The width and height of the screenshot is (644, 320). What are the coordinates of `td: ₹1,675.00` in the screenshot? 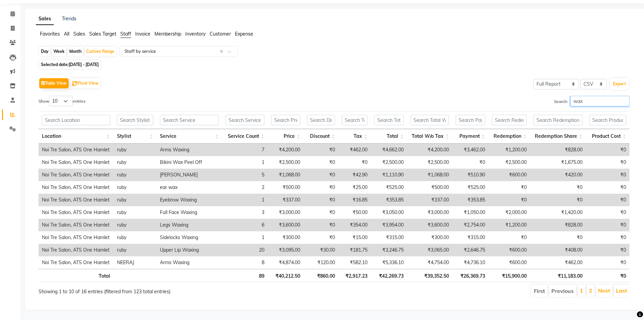 It's located at (557, 162).